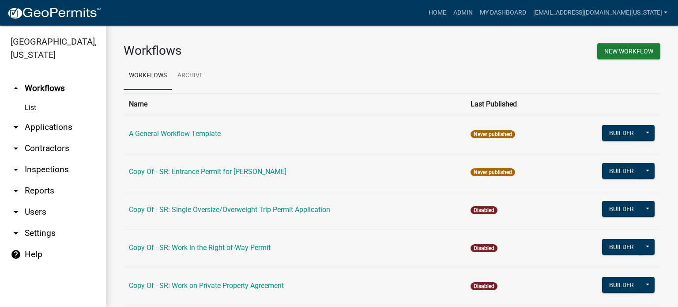  What do you see at coordinates (206, 285) in the screenshot?
I see `a: Copy Of - SR: Work on Private Property Agreement` at bounding box center [206, 285].